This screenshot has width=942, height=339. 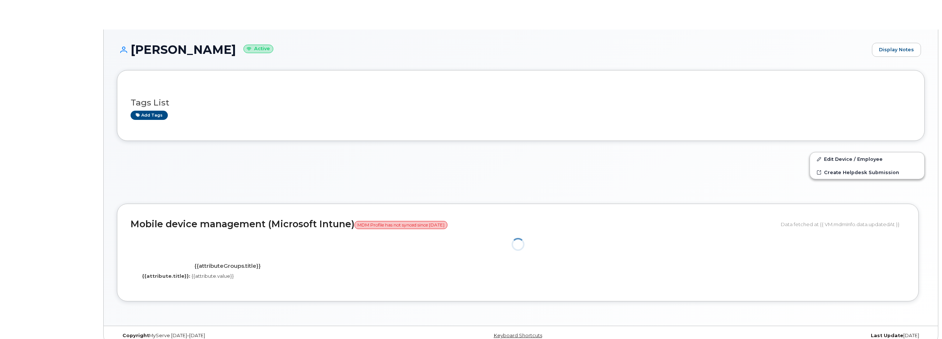 I want to click on span: {{attribute.value}}, so click(x=213, y=276).